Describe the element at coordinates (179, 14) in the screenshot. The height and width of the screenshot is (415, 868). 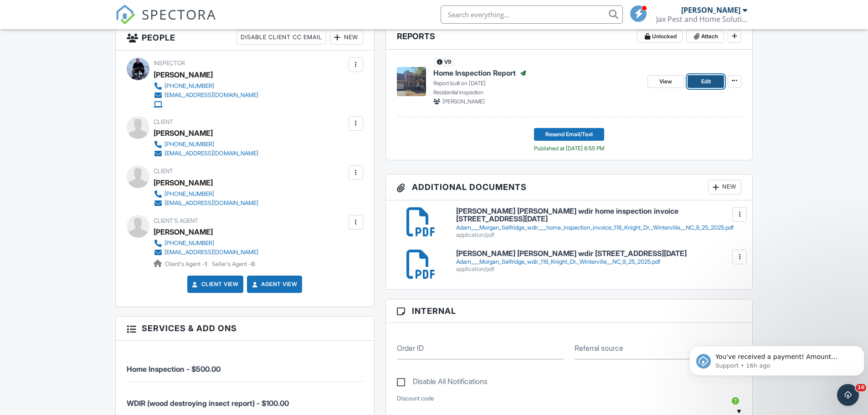
I see `span: SPECTORA` at that location.